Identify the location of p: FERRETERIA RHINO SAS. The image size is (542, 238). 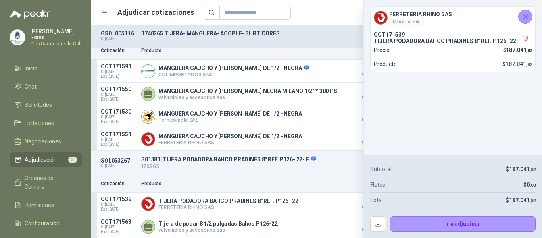
(228, 207).